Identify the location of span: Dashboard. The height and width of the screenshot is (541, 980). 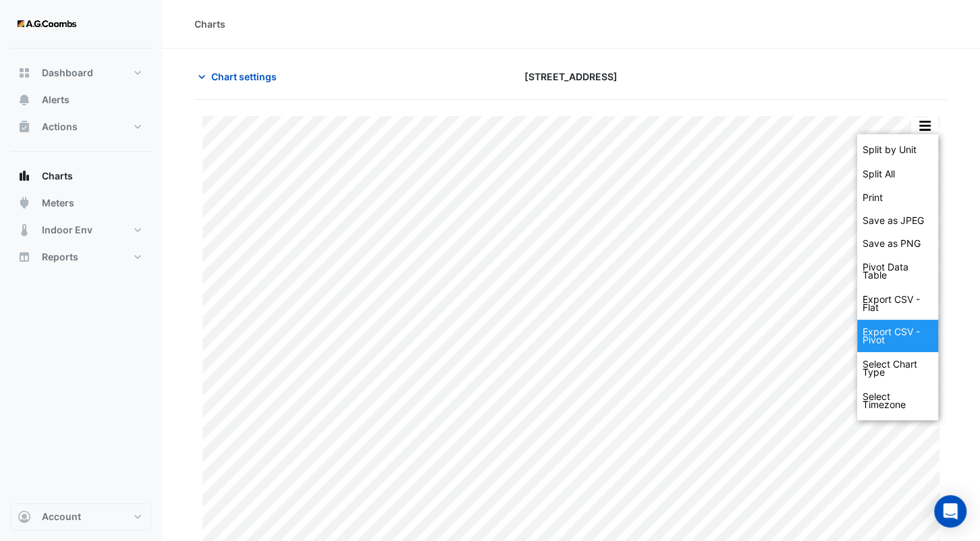
(68, 73).